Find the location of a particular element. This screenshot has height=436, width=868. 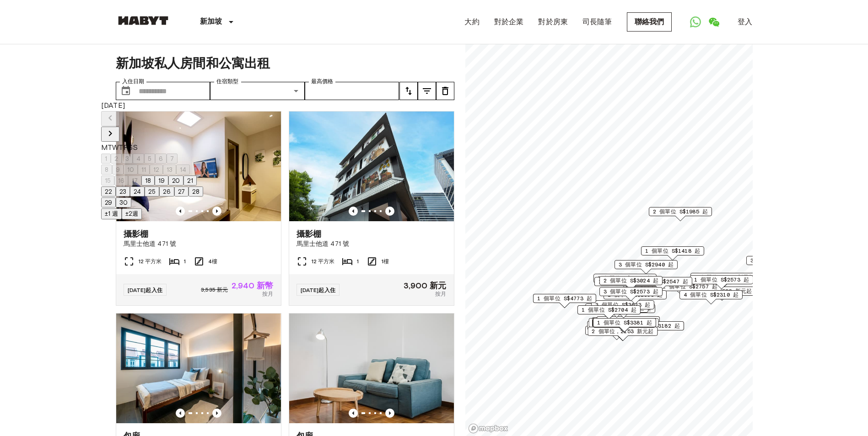

span: 3,900 新元 is located at coordinates (424, 286).